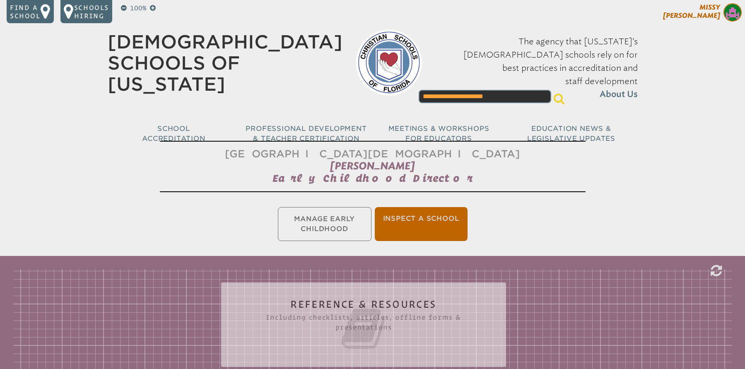 This screenshot has width=745, height=369. Describe the element at coordinates (571, 133) in the screenshot. I see `span: Education News & Legislative Updates` at that location.